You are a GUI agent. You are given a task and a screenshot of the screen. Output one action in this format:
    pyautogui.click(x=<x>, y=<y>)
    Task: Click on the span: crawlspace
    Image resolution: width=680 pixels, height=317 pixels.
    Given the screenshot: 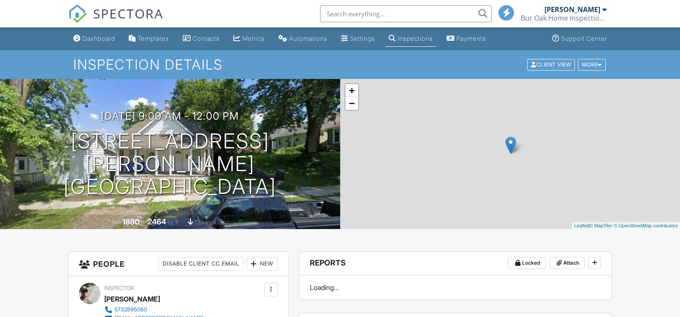 What is the action you would take?
    pyautogui.click(x=208, y=222)
    